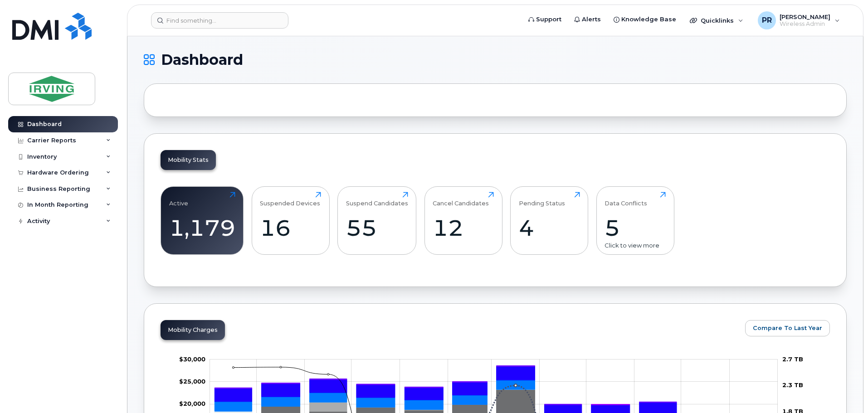  What do you see at coordinates (793, 359) in the screenshot?
I see `tspan: 2.7 TB` at bounding box center [793, 359].